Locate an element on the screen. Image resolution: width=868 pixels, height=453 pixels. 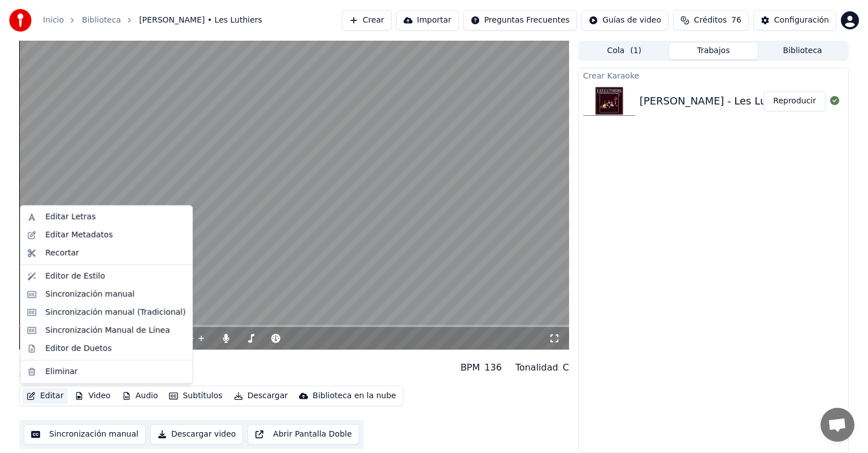
button: Trabajos is located at coordinates (714, 51).